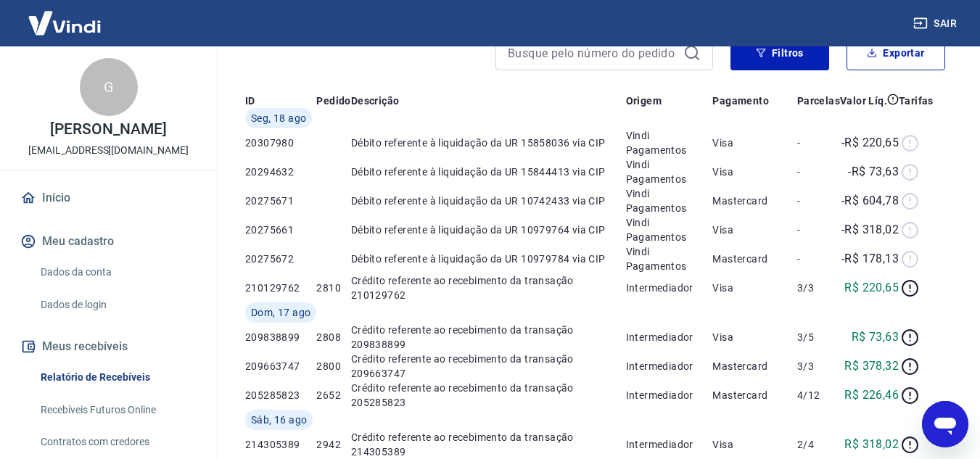 Image resolution: width=980 pixels, height=459 pixels. Describe the element at coordinates (280, 337) in the screenshot. I see `p: 209838899` at that location.